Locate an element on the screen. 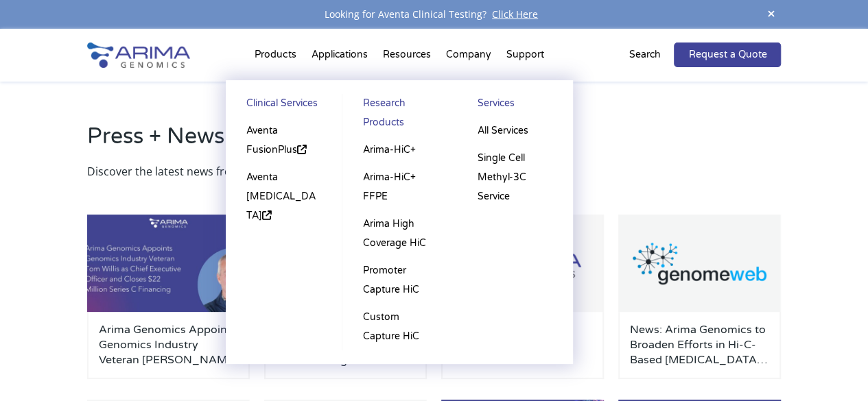 Image resolution: width=868 pixels, height=401 pixels. a: Click Here is located at coordinates (515, 14).